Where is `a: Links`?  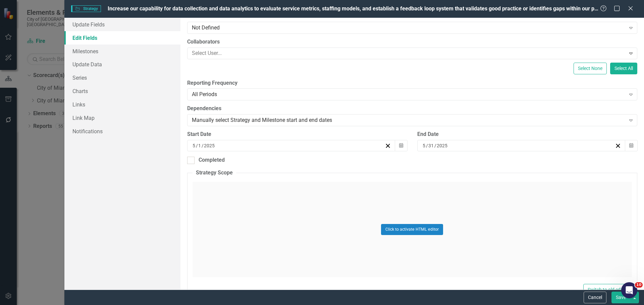
a: Links is located at coordinates (122, 104).